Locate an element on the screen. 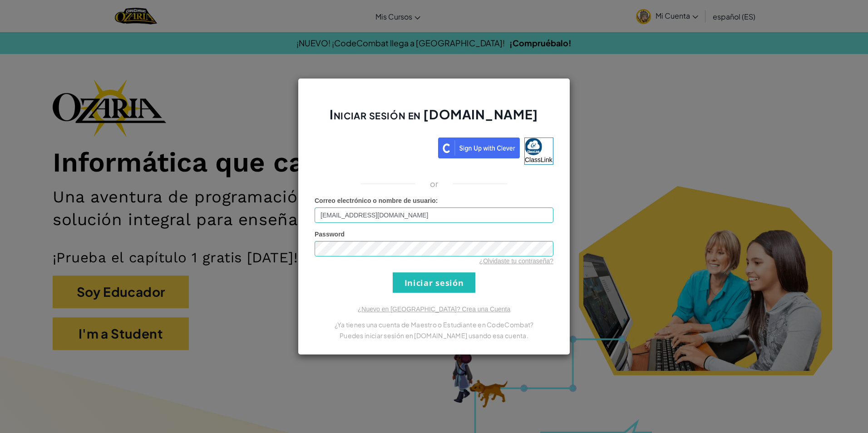 The width and height of the screenshot is (868, 433). input: Iniciar sesión is located at coordinates (434, 282).